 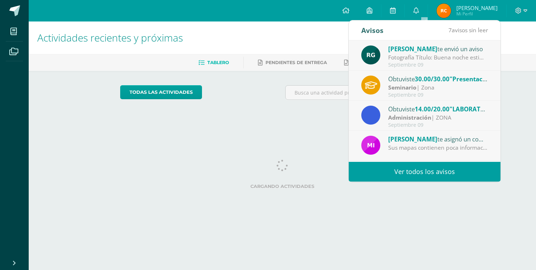 What do you see at coordinates (110, 38) in the screenshot?
I see `span: Actividades recientes y próximas` at bounding box center [110, 38].